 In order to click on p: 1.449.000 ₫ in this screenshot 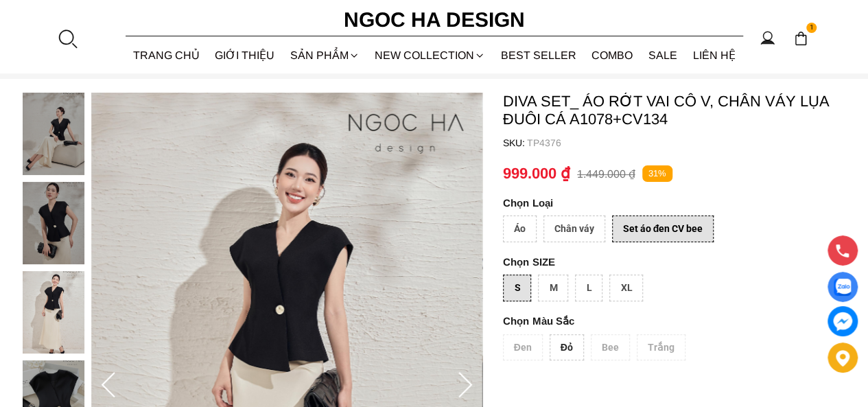, I will do `click(606, 174)`.